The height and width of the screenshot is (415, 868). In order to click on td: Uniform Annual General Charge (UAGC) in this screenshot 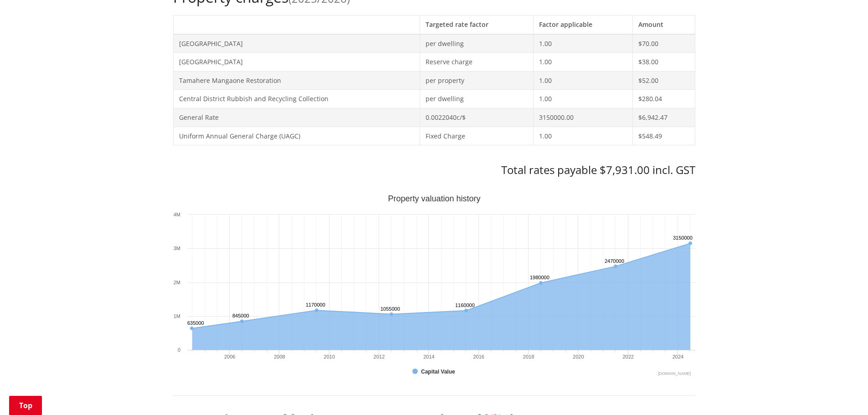, I will do `click(296, 136)`.